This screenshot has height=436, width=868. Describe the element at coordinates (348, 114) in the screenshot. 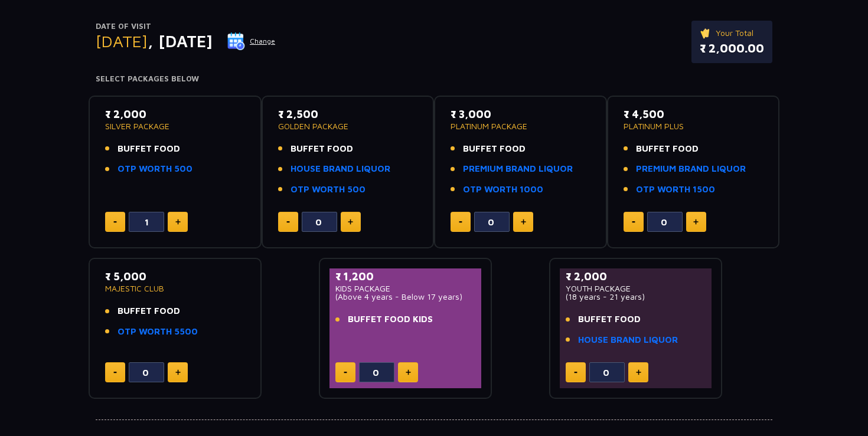

I see `p: ₹ 2,500` at that location.